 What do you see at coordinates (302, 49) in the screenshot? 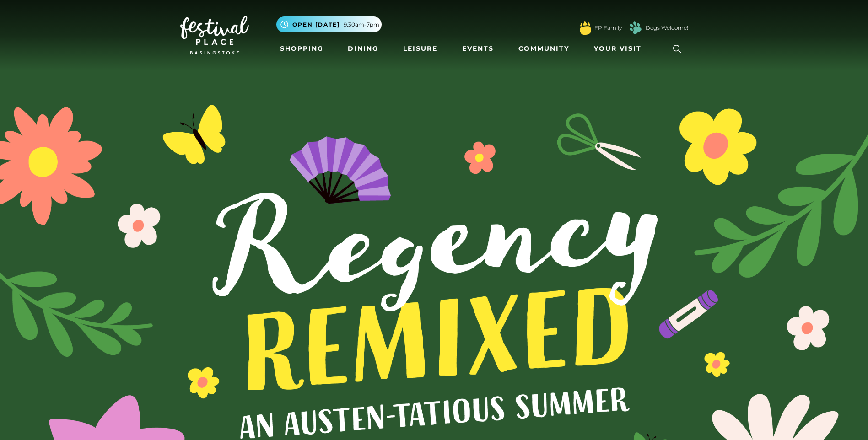
I see `a: Shopping` at bounding box center [302, 49].